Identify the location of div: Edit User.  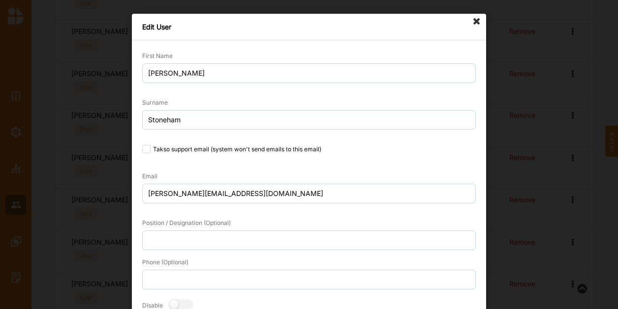
(309, 27).